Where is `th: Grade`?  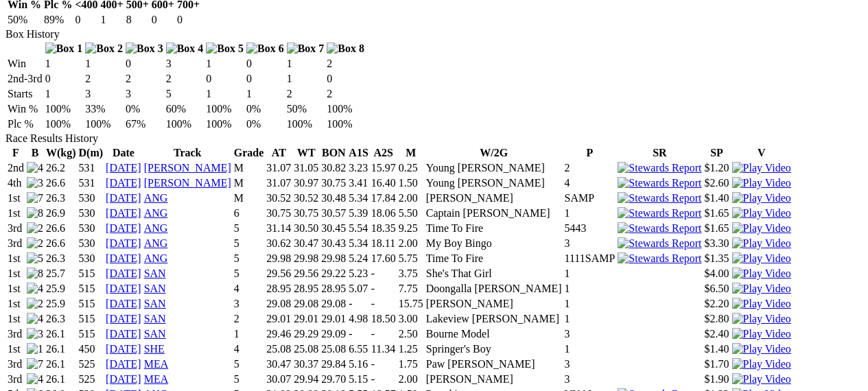 th: Grade is located at coordinates (249, 153).